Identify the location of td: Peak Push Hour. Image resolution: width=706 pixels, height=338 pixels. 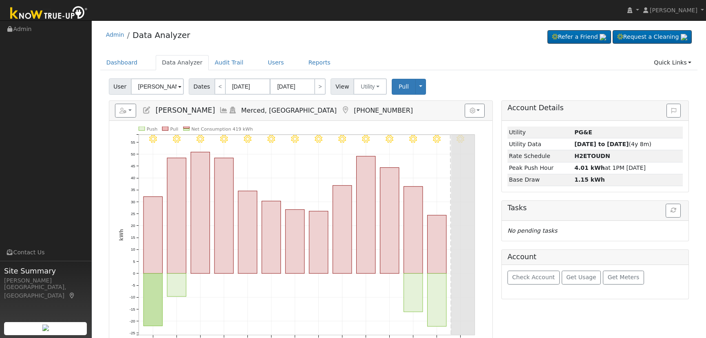
(540, 168).